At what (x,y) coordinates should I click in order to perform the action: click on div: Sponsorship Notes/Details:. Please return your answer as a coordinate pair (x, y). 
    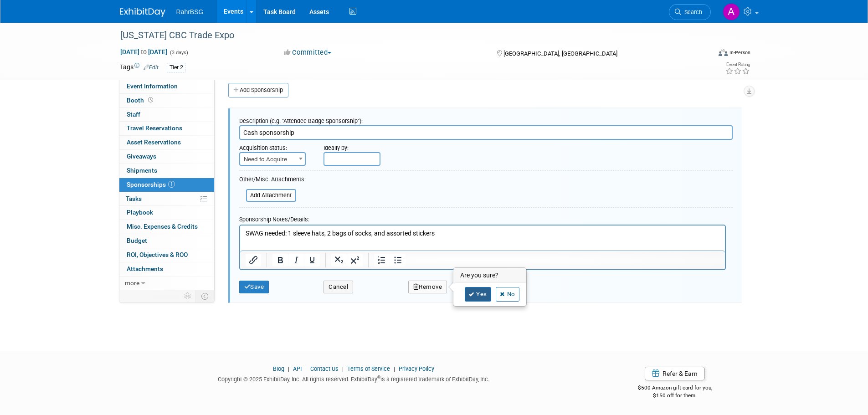
    Looking at the image, I should click on (482, 217).